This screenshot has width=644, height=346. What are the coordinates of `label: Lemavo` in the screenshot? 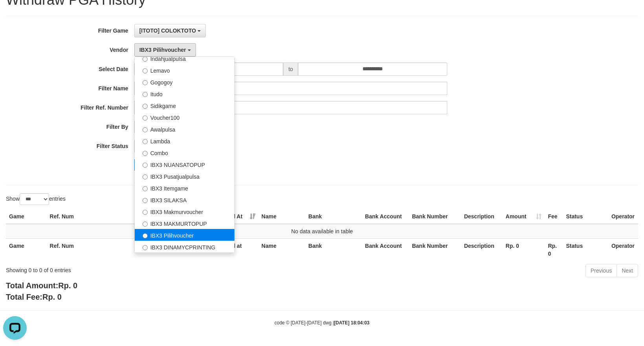 It's located at (185, 70).